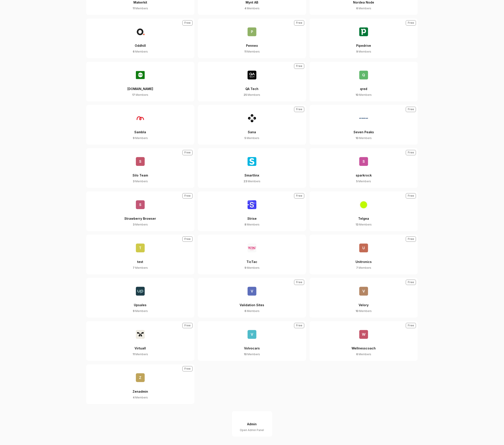 The height and width of the screenshot is (445, 504). I want to click on img: Pricer.com Logo, so click(140, 75).